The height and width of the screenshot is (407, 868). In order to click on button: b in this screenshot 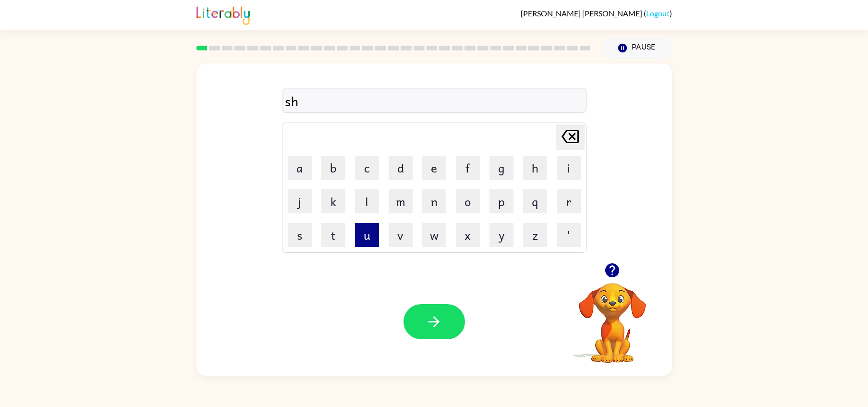, I will do `click(334, 168)`.